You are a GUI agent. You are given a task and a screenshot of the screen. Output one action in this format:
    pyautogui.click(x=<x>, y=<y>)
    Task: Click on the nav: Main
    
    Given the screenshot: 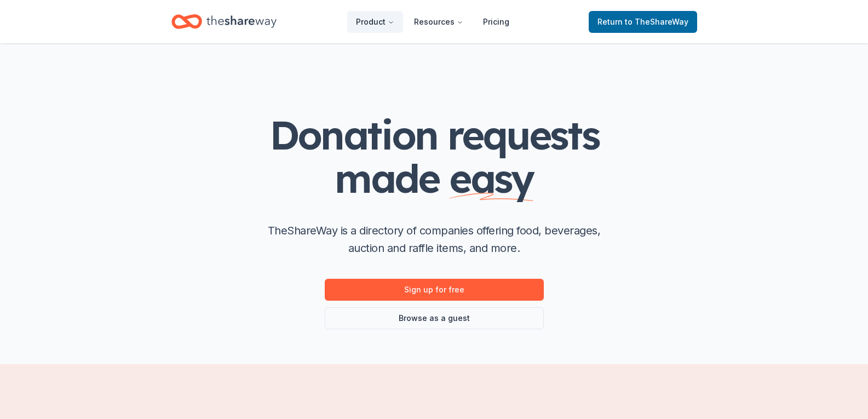 What is the action you would take?
    pyautogui.click(x=433, y=21)
    